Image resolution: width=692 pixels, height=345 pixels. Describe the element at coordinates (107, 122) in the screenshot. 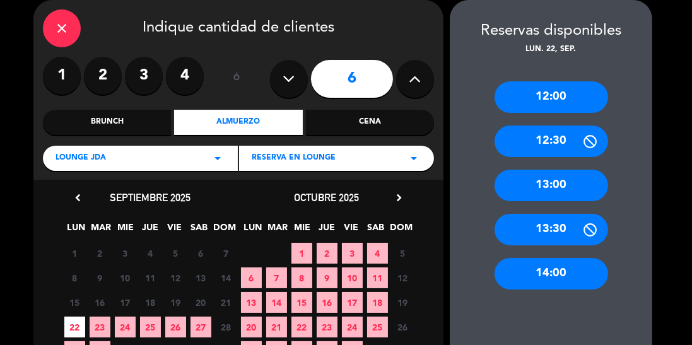

I see `div: Brunch` at that location.